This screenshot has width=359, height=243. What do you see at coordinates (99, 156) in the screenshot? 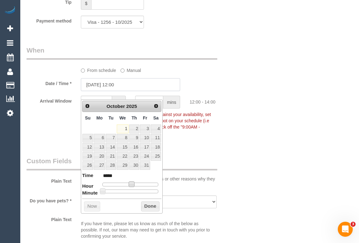
I see `a: 20` at bounding box center [99, 156].